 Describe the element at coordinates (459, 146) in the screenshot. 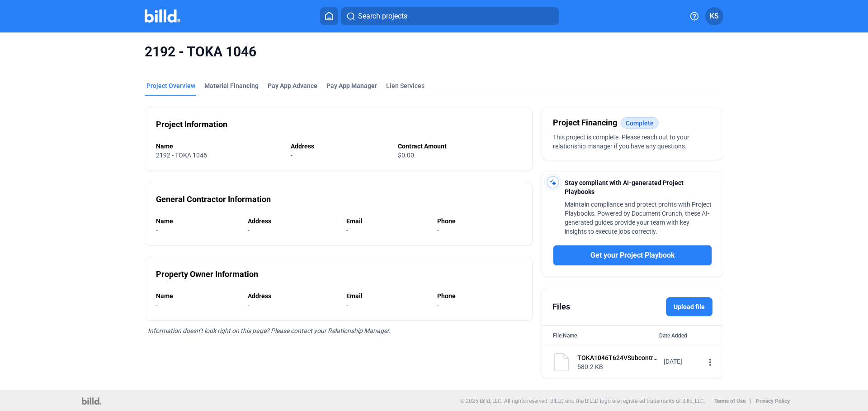

I see `div: Contract Amount` at that location.